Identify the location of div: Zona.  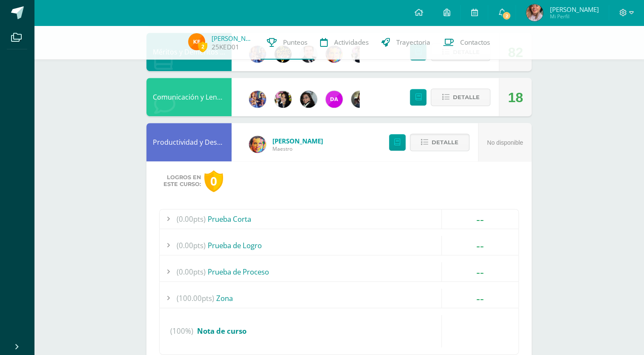
(339, 298).